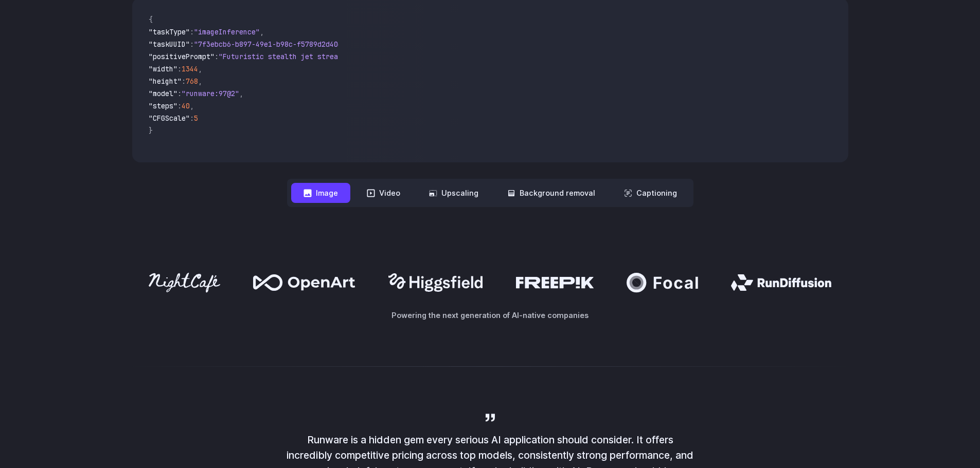 The image size is (980, 468). I want to click on span: "width", so click(163, 69).